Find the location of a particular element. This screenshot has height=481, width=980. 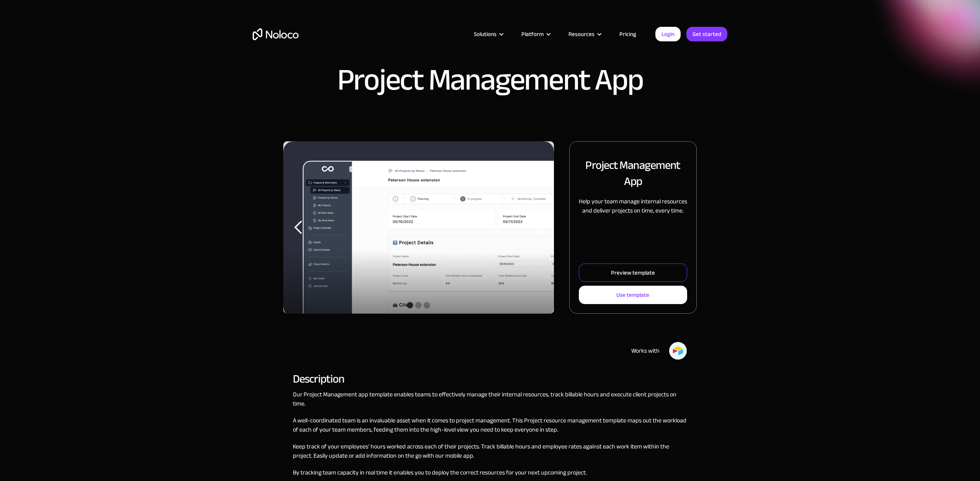

img: Airtable is located at coordinates (678, 350).